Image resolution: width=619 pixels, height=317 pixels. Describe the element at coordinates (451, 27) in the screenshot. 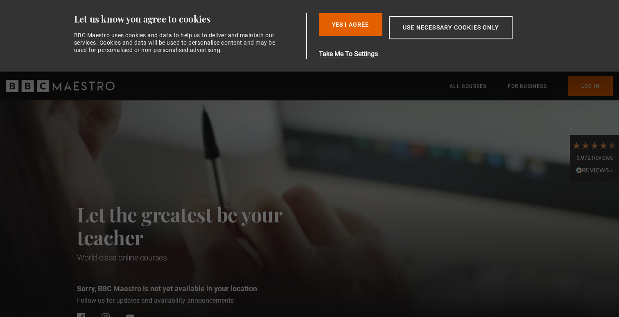

I see `button: Use necessary cookies only` at that location.